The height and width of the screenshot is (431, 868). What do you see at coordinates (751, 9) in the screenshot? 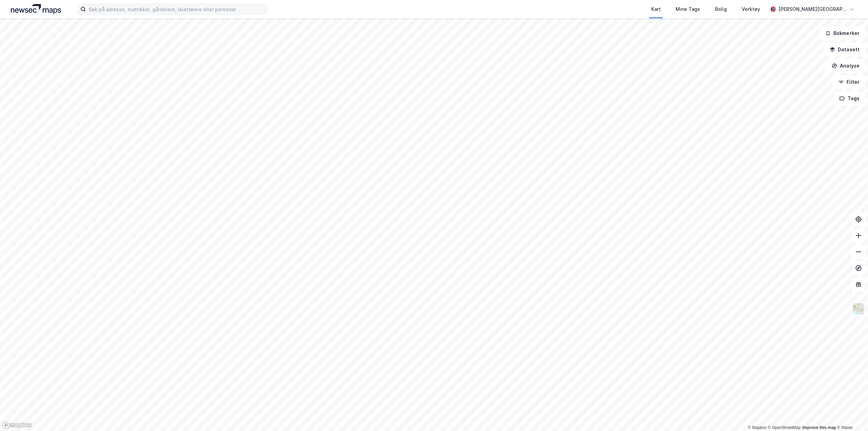
I see `div: Verktøy` at bounding box center [751, 9].